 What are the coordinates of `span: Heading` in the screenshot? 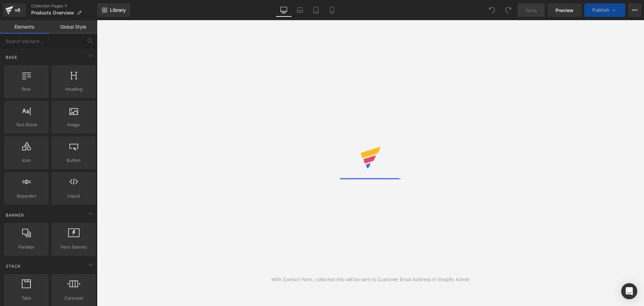 It's located at (74, 89).